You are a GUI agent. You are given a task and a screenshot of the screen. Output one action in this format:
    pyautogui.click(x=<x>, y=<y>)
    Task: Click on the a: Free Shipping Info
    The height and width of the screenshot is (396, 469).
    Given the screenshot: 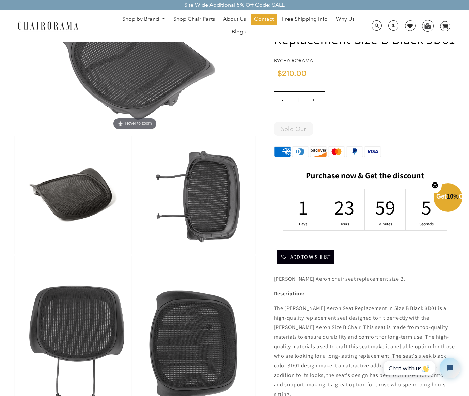 What is the action you would take?
    pyautogui.click(x=305, y=19)
    